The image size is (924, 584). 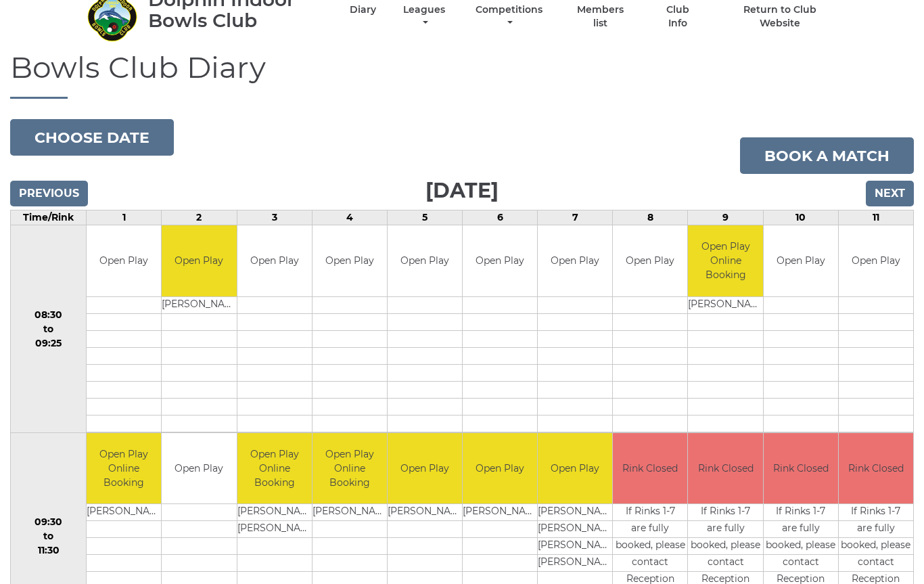 What do you see at coordinates (199, 218) in the screenshot?
I see `td: 2` at bounding box center [199, 218].